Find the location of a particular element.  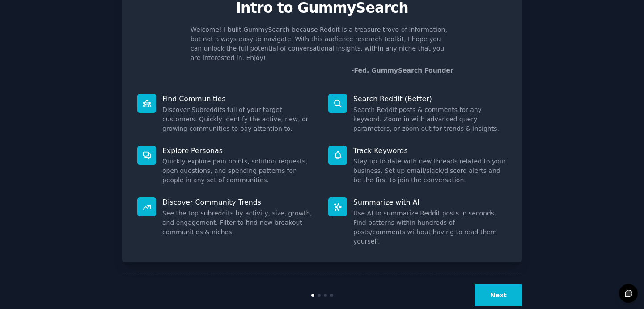

p: Explore Personas is located at coordinates (239, 150).